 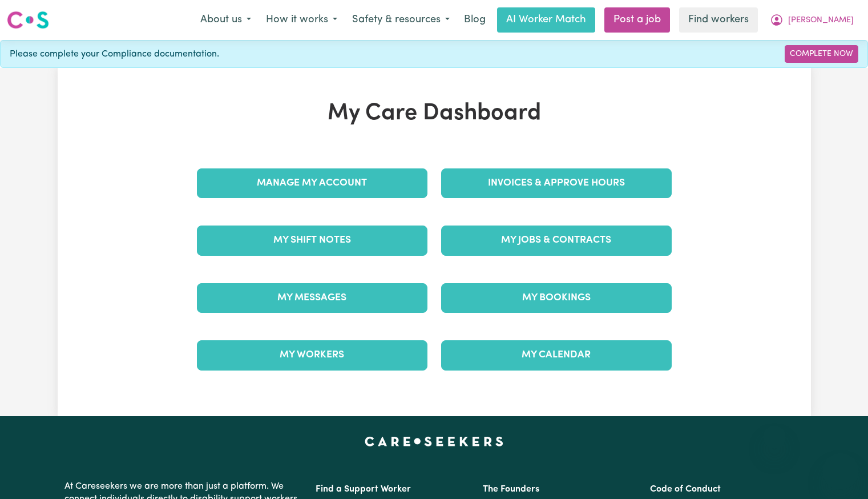 What do you see at coordinates (556, 355) in the screenshot?
I see `a: My Calendar` at bounding box center [556, 355].